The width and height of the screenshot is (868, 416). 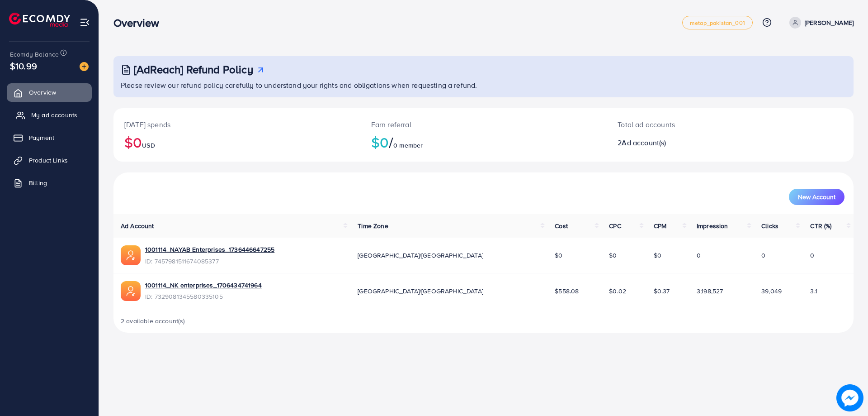 I want to click on span: Billing, so click(x=38, y=183).